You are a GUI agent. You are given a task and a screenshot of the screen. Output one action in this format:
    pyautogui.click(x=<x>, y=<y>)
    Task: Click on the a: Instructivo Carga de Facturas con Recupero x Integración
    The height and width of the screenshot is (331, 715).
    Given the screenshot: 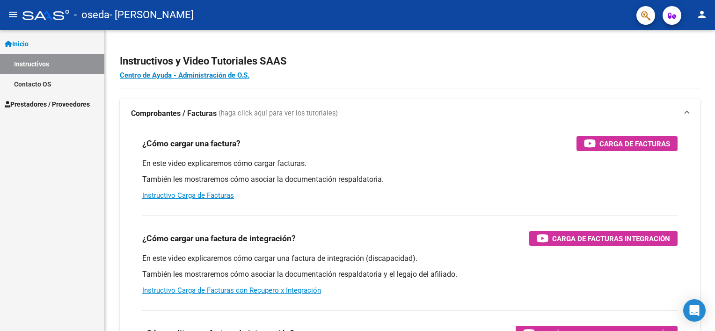 What is the action you would take?
    pyautogui.click(x=232, y=291)
    